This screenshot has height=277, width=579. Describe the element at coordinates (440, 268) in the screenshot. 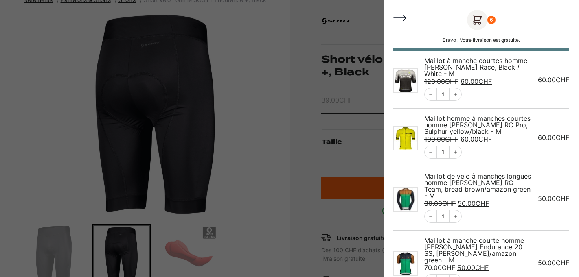

I see `bdi: 70.00` at that location.